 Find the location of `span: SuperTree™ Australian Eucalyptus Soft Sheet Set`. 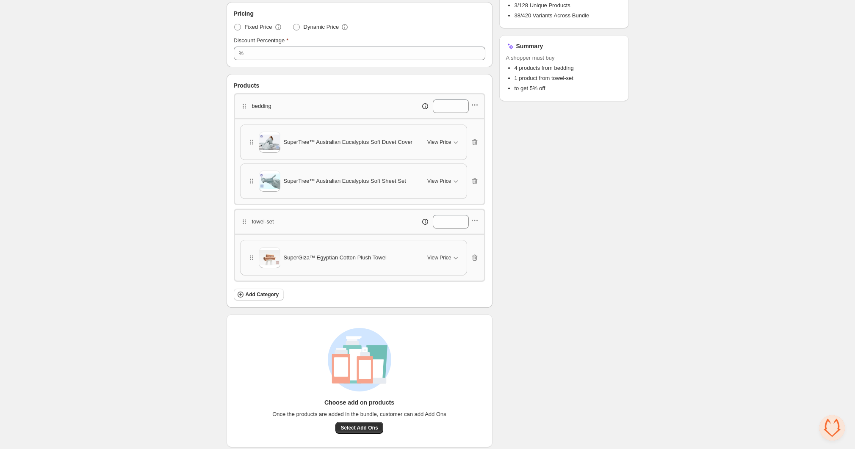

span: SuperTree™ Australian Eucalyptus Soft Sheet Set is located at coordinates (345, 181).